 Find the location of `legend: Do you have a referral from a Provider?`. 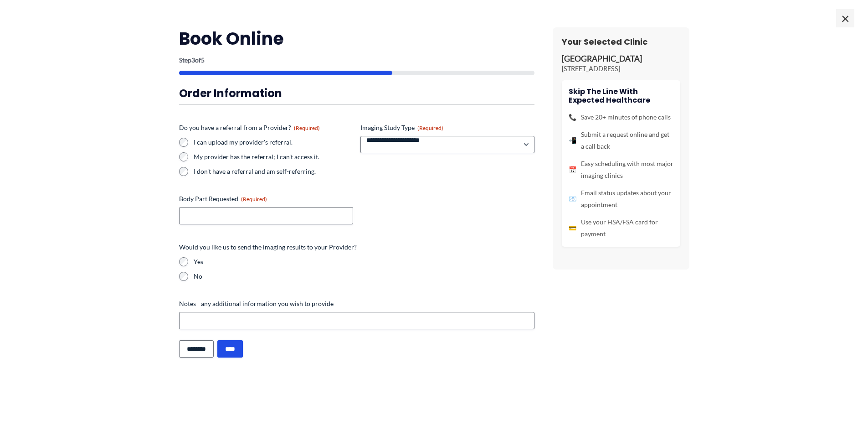

legend: Do you have a referral from a Provider? is located at coordinates (249, 128).